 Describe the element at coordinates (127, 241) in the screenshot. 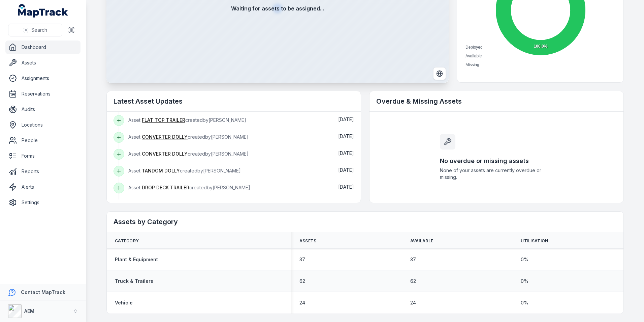

I see `span: Category` at that location.